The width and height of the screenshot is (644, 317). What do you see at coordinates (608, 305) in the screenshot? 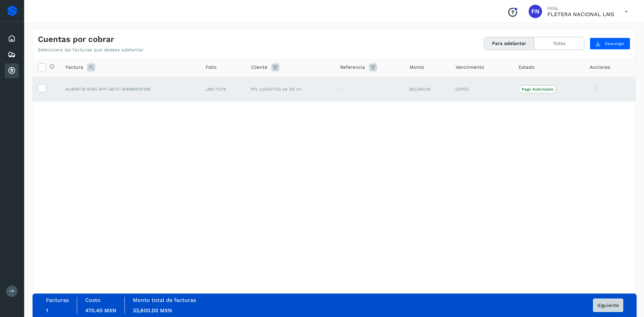
I see `button: Siguiente` at bounding box center [608, 305].